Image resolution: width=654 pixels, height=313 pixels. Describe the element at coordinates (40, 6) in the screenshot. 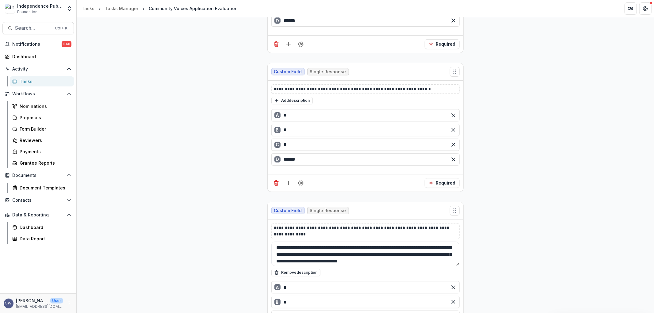

I see `div: Independence Public Media Foundation` at that location.